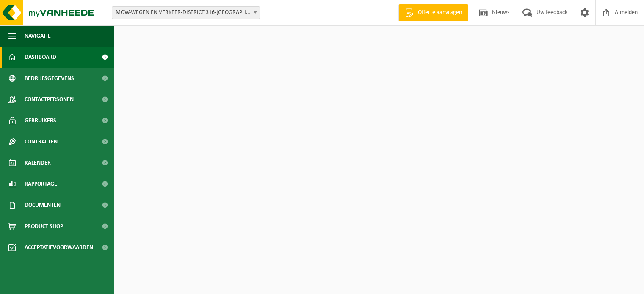  What do you see at coordinates (433, 13) in the screenshot?
I see `a: Offerte aanvragen` at bounding box center [433, 13].